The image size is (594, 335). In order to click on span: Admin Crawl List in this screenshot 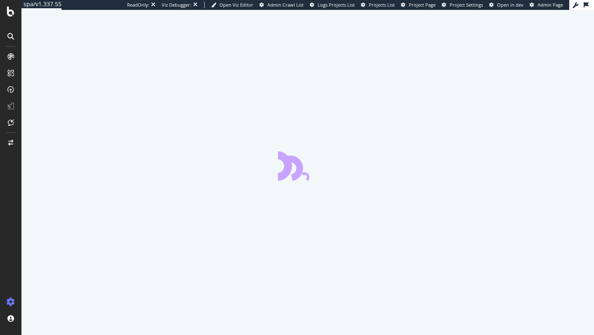, I will do `click(285, 5)`.